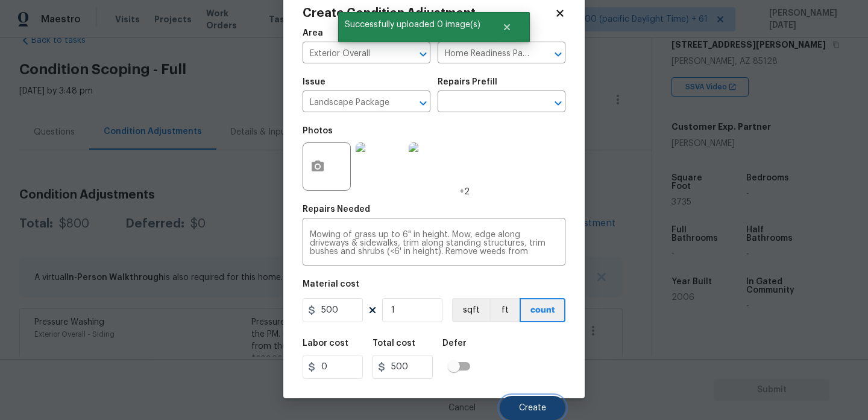 This screenshot has width=868, height=420. What do you see at coordinates (505, 311) in the screenshot?
I see `button: ft` at bounding box center [505, 311].